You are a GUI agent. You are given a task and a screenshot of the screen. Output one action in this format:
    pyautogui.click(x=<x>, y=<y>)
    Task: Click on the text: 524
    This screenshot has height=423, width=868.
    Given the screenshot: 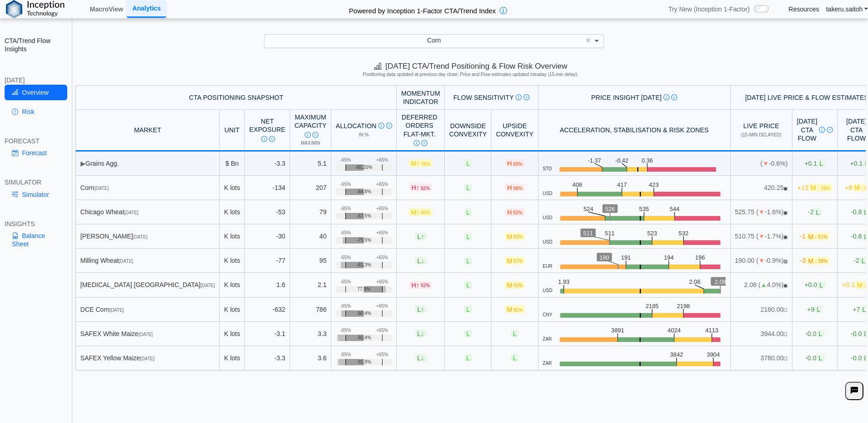 What is the action you would take?
    pyautogui.click(x=588, y=209)
    